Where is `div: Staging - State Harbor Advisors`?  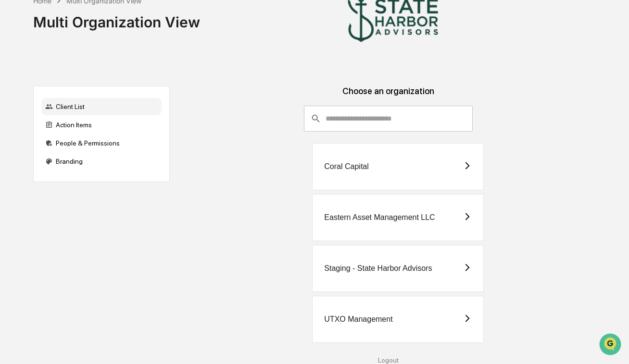 div: Staging - State Harbor Advisors is located at coordinates (378, 269).